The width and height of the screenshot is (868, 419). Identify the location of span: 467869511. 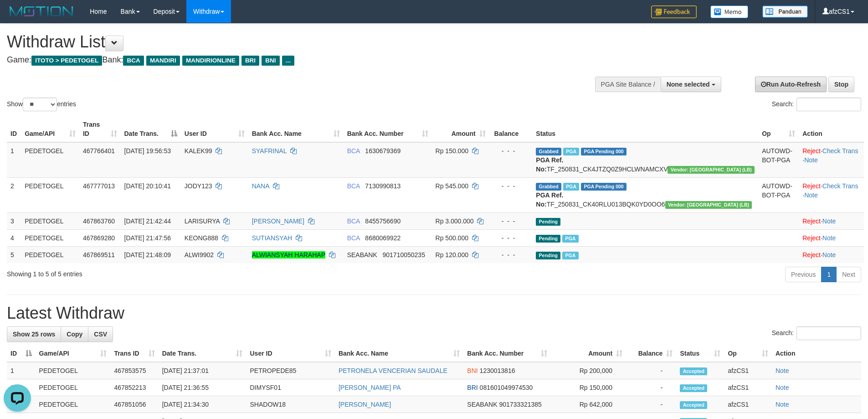
(99, 255).